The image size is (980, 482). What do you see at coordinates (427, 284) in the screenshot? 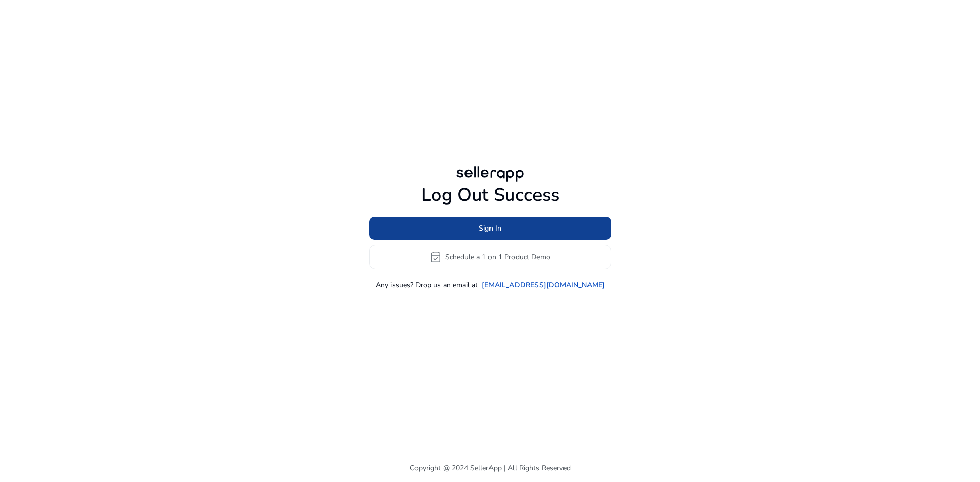
I see `p: Any issues? Drop us an email at` at bounding box center [427, 284].